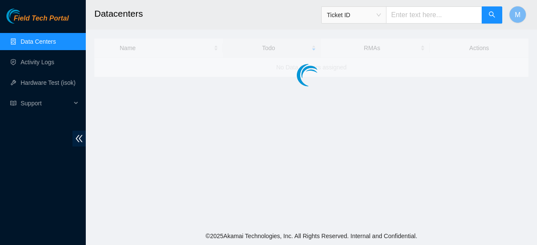 Image resolution: width=537 pixels, height=245 pixels. What do you see at coordinates (46, 103) in the screenshot?
I see `span: Support` at bounding box center [46, 103].